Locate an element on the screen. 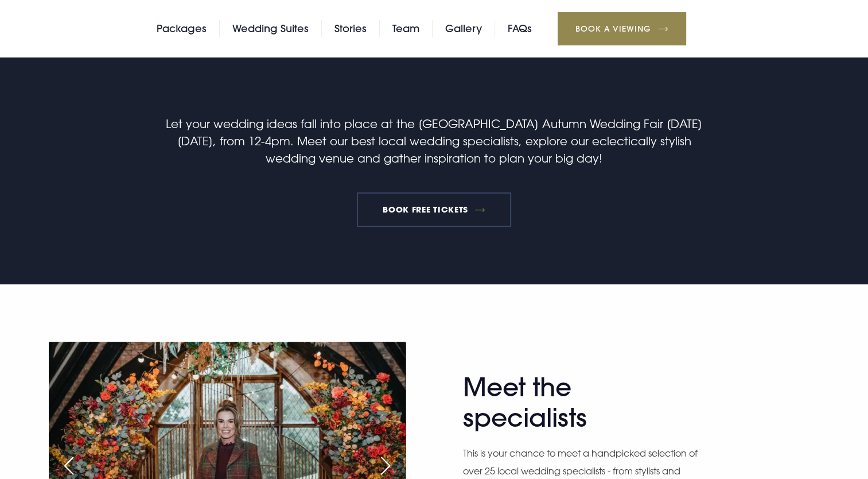 The width and height of the screenshot is (868, 479). h2: Meet the specialists is located at coordinates (575, 402).